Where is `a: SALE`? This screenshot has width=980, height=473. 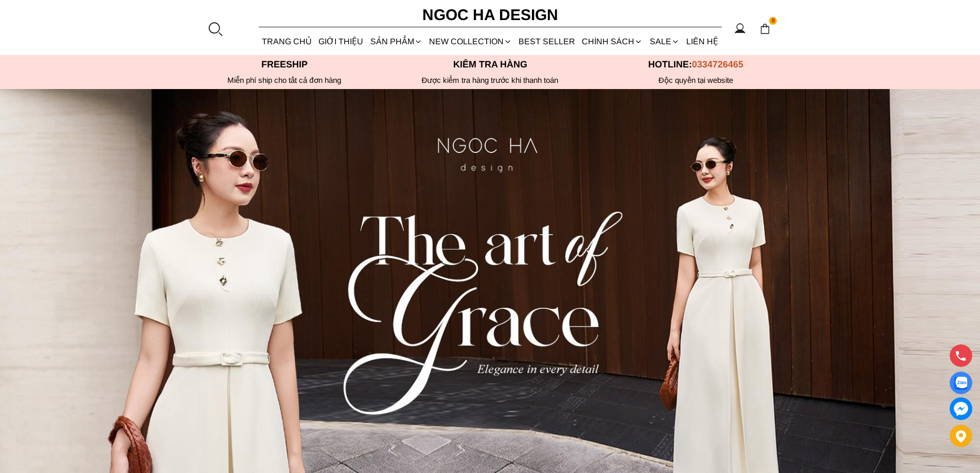 a: SALE is located at coordinates (664, 41).